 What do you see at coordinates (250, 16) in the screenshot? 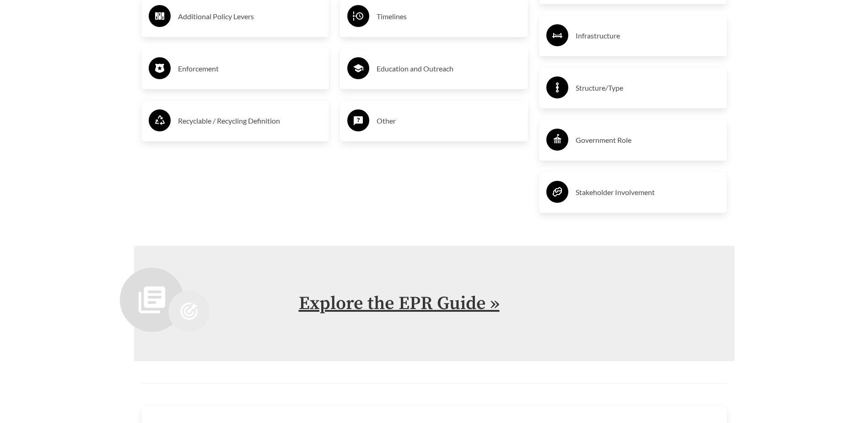
I see `h3: Additional Policy Levers` at bounding box center [250, 16].